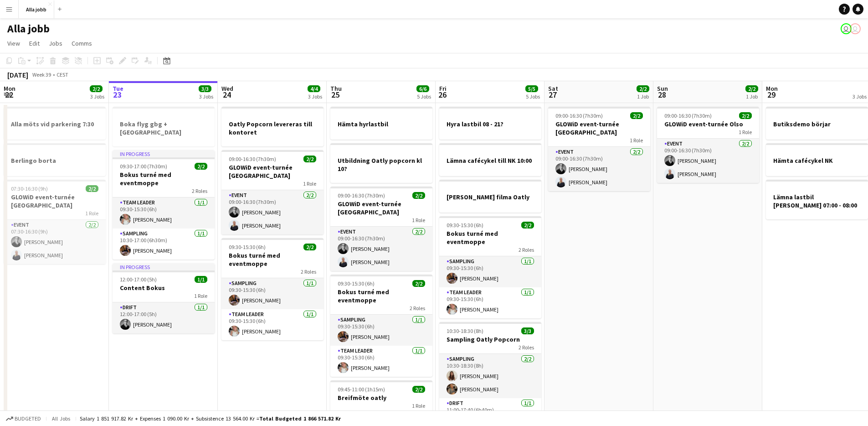  I want to click on div: CEST, so click(63, 74).